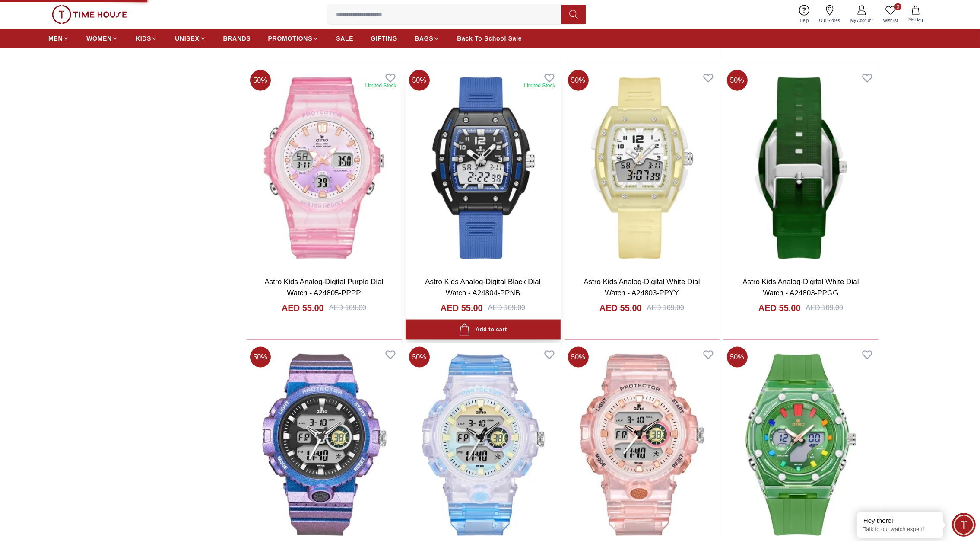  I want to click on span: My Account, so click(862, 21).